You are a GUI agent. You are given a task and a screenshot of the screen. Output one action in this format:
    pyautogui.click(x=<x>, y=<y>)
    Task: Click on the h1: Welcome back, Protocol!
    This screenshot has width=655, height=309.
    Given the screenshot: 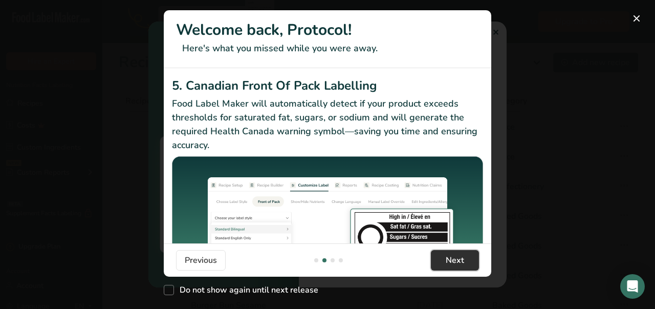 What is the action you would take?
    pyautogui.click(x=328, y=30)
    